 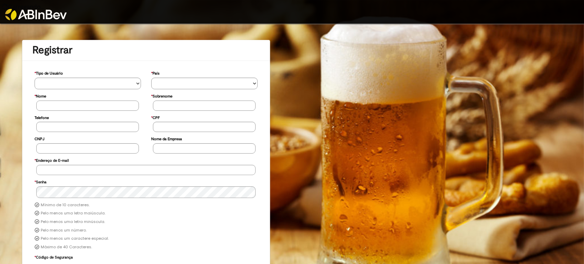 I want to click on label: Pelo menos um número., so click(x=64, y=230).